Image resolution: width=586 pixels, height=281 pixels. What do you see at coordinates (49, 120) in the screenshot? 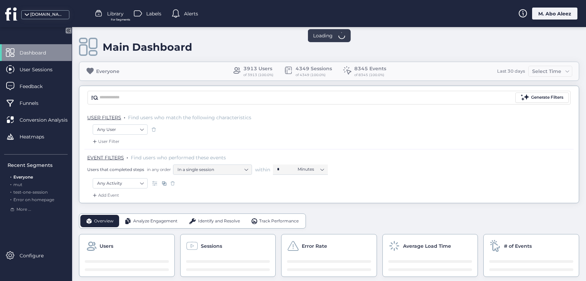
I see `span: Conversion Analysis` at bounding box center [49, 120].